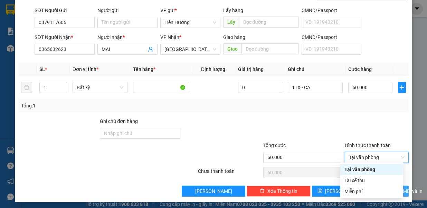 Image resolution: width=427 pixels, height=208 pixels. What do you see at coordinates (140, 134) in the screenshot?
I see `input: Ghi chú đơn hàng` at bounding box center [140, 134].